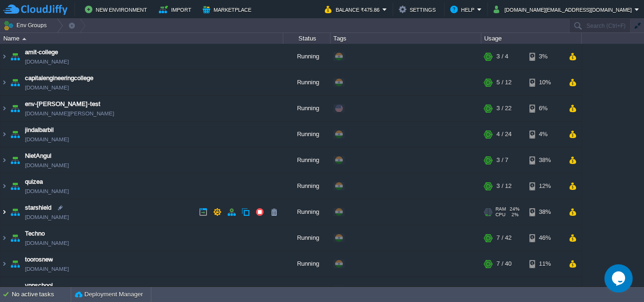 The width and height of the screenshot is (644, 302). What do you see at coordinates (35, 234) in the screenshot?
I see `a: Techno` at bounding box center [35, 234].